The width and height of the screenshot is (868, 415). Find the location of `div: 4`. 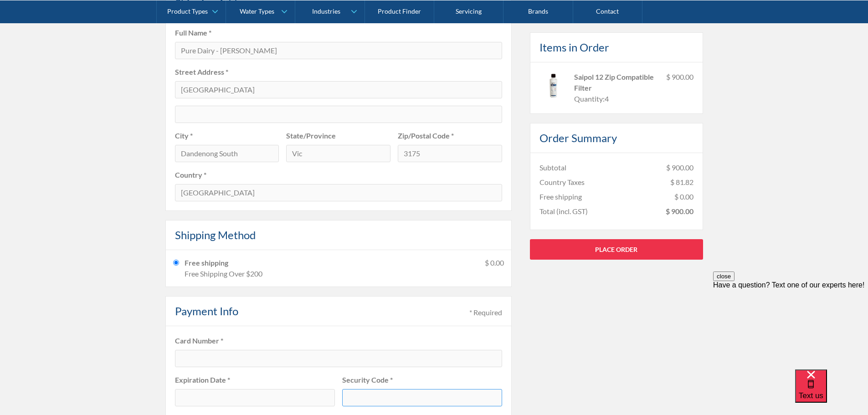

div: 4 is located at coordinates (606, 99).